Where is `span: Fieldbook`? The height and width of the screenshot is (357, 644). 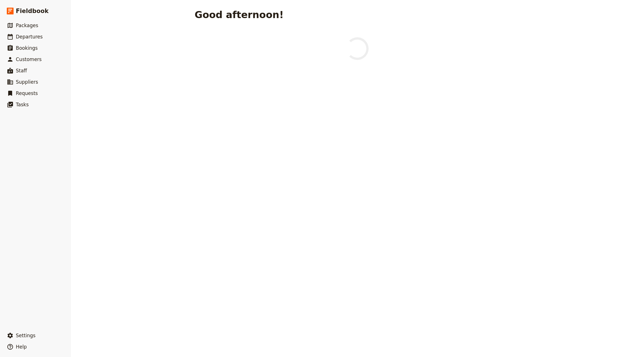 span: Fieldbook is located at coordinates (32, 11).